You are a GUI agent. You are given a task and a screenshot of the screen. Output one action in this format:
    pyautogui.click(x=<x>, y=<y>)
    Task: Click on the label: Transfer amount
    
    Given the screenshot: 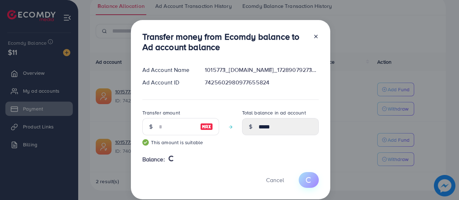 What is the action you would take?
    pyautogui.click(x=161, y=113)
    